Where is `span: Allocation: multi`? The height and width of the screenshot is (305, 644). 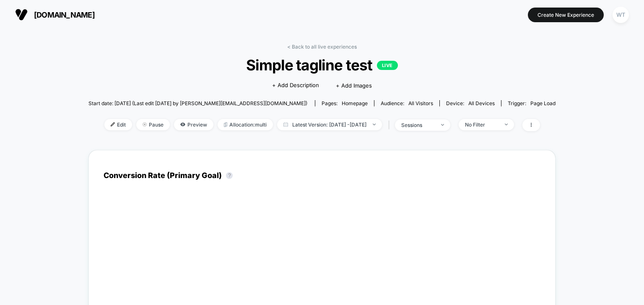
span: Allocation: multi is located at coordinates (245, 124).